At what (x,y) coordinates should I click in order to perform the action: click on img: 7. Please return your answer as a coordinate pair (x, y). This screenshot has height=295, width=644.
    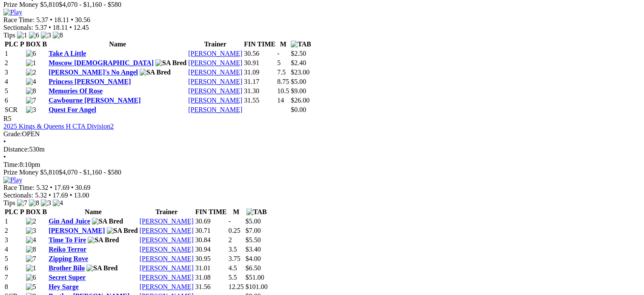
    Looking at the image, I should click on (31, 100).